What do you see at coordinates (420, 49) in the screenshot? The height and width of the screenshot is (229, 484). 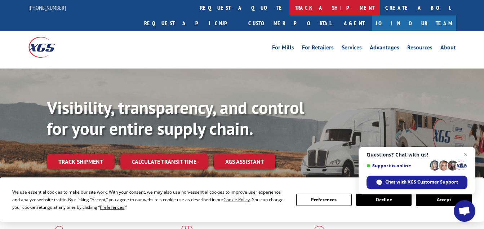 I see `a: Resources` at bounding box center [420, 49].